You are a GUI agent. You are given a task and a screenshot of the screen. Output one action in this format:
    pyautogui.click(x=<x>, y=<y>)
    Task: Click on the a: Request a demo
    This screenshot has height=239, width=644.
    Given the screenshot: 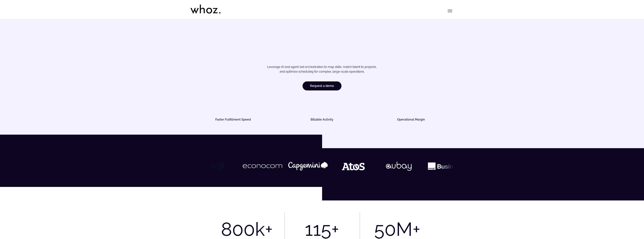 What is the action you would take?
    pyautogui.click(x=322, y=86)
    